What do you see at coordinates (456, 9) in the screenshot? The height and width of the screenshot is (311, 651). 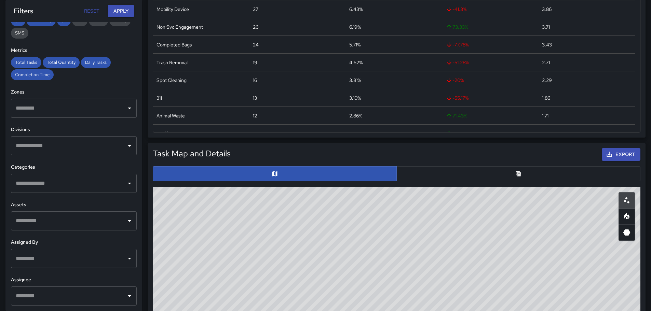 I see `span: -41.3 %` at bounding box center [456, 9].